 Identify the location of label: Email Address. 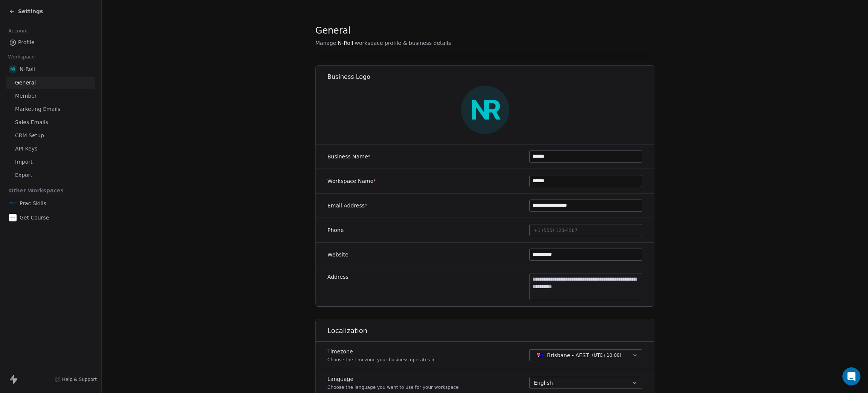
(348, 205).